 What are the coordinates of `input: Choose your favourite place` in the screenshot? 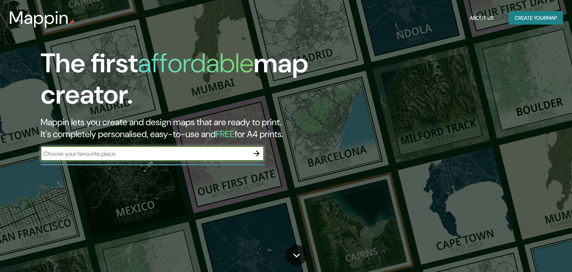 It's located at (145, 153).